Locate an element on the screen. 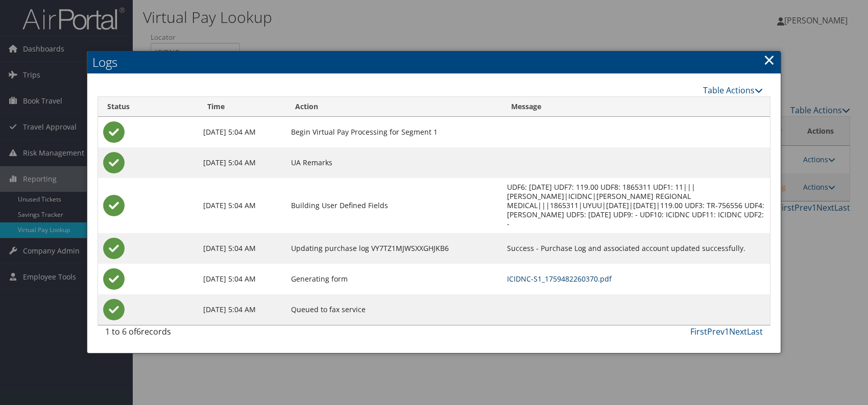 This screenshot has width=868, height=405. span: 6 is located at coordinates (138, 331).